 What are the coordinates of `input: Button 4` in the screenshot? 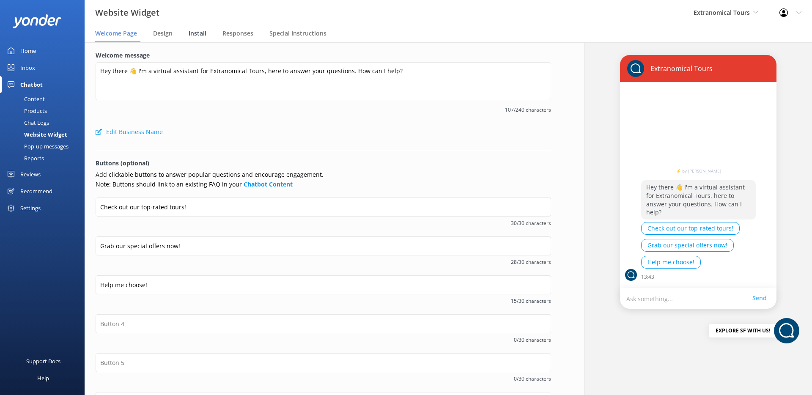 It's located at (323, 323).